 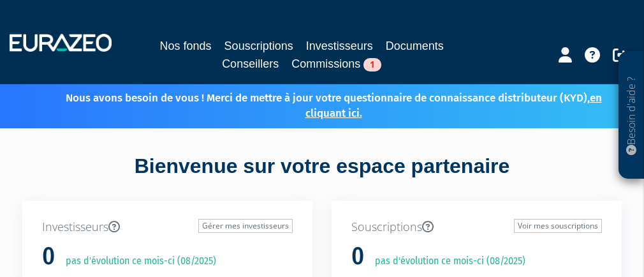 What do you see at coordinates (339, 46) in the screenshot?
I see `a: Investisseurs` at bounding box center [339, 46].